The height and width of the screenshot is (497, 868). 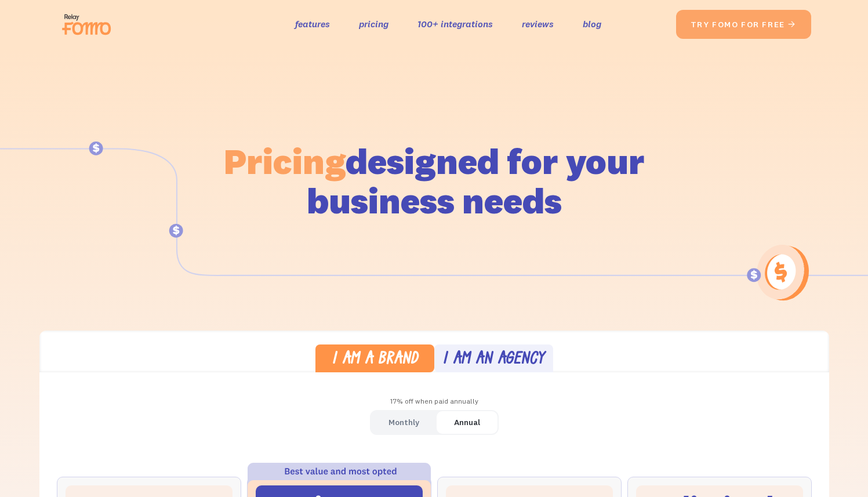 I want to click on a: features, so click(x=313, y=24).